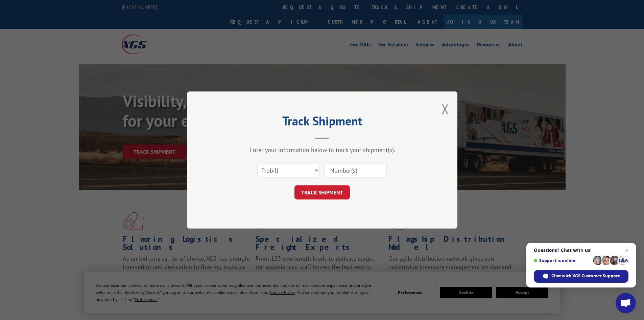 Image resolution: width=644 pixels, height=320 pixels. What do you see at coordinates (581, 276) in the screenshot?
I see `div: Chat with XGS Customer Support` at bounding box center [581, 276].